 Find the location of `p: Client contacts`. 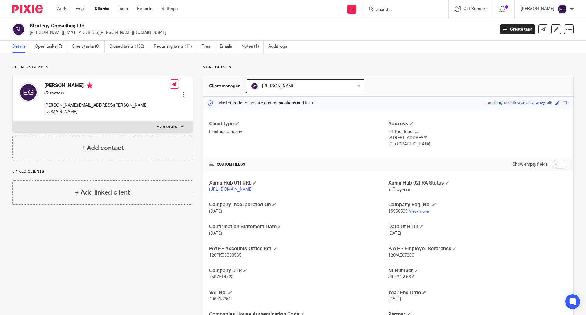

p: Client contacts is located at coordinates (103, 67).